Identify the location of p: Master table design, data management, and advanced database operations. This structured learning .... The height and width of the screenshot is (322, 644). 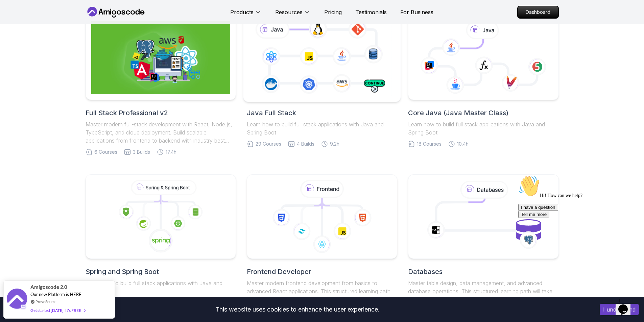
(483, 291).